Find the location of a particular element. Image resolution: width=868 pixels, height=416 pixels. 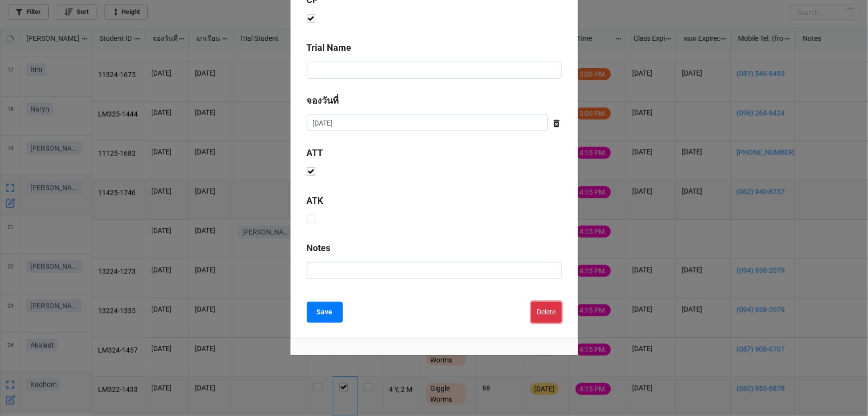

label: Trial Name is located at coordinates (329, 48).